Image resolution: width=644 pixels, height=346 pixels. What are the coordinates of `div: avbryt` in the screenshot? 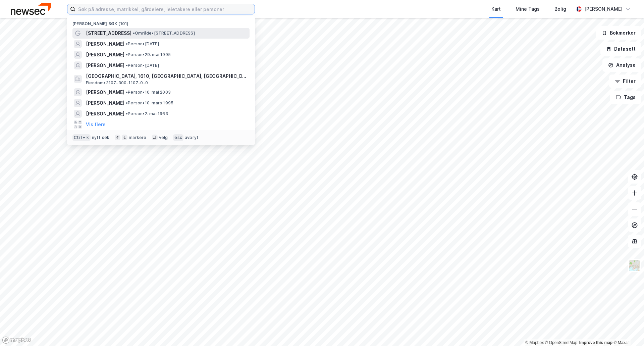 It's located at (192, 138).